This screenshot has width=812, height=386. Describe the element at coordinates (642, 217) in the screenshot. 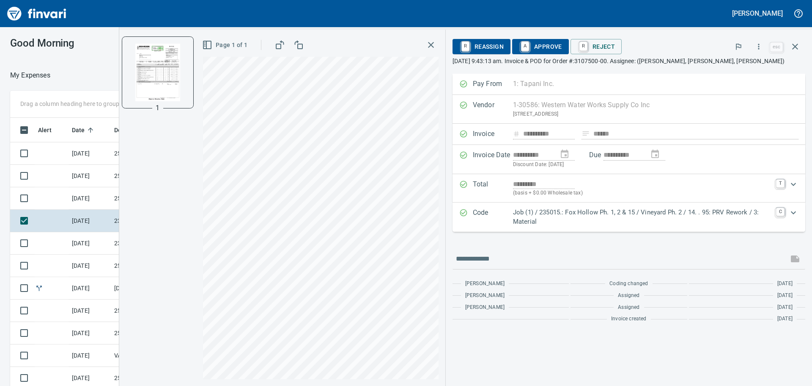

I see `p: Job (1) / 235015.: Fox Hollow Ph. 1, 2 & 15 / Vineyard Ph. 2 / 14. . 95: PRV Rework / 3: Material` at that location.